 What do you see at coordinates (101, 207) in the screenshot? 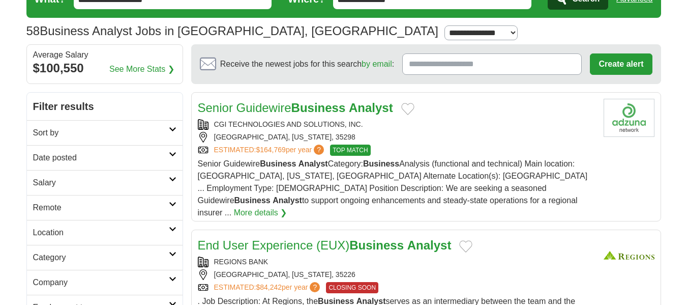
I see `h2: Remote` at bounding box center [101, 207].